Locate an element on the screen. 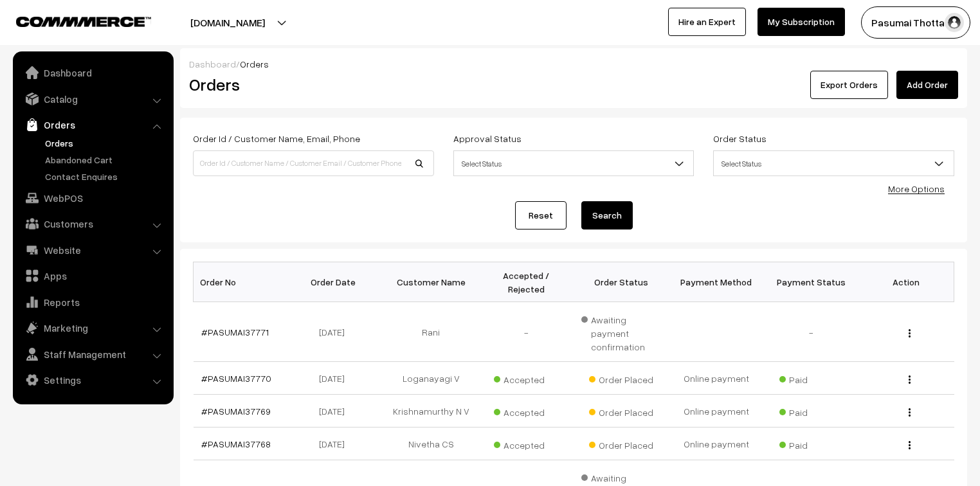  a: #PASUMAI37770 is located at coordinates (236, 378).